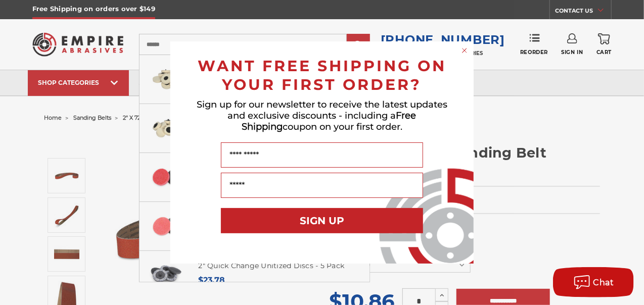  I want to click on span: WANT FREE SHIPPING ON YOUR FIRST ORDER?, so click(322, 75).